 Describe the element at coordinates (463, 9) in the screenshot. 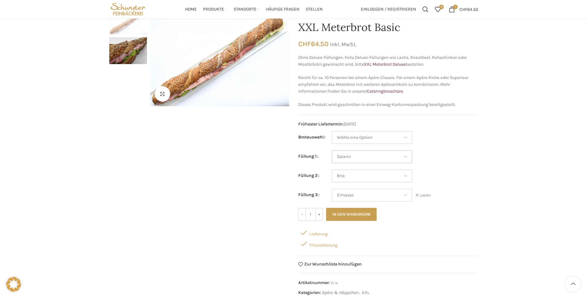

I see `a: 1 CHF64.50` at that location.